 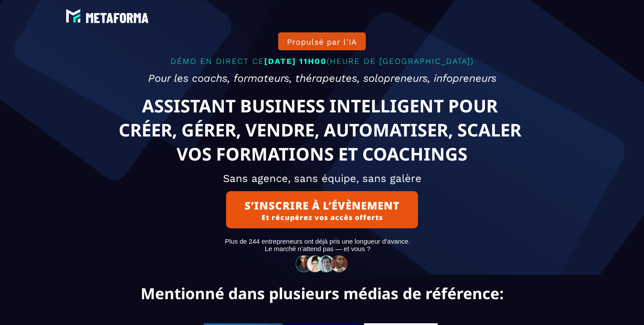 I want to click on img: 32586e8465b4242308ef789b458fc82f_community-people.png, so click(x=322, y=263).